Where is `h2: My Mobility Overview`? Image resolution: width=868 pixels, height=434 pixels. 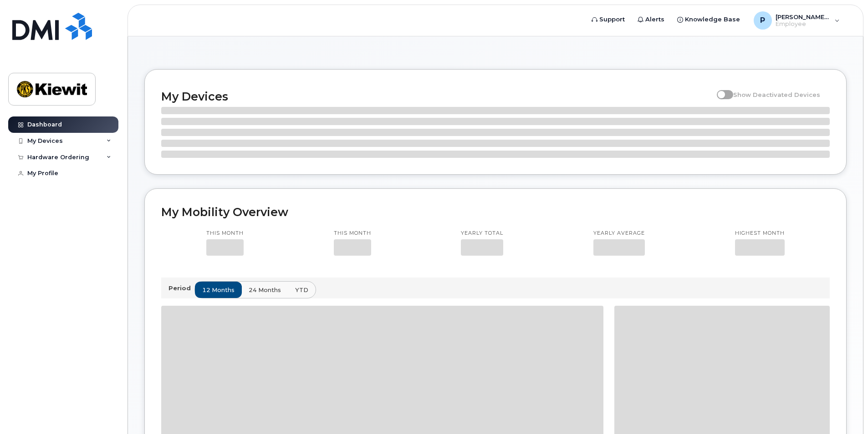 h2: My Mobility Overview is located at coordinates (496, 212).